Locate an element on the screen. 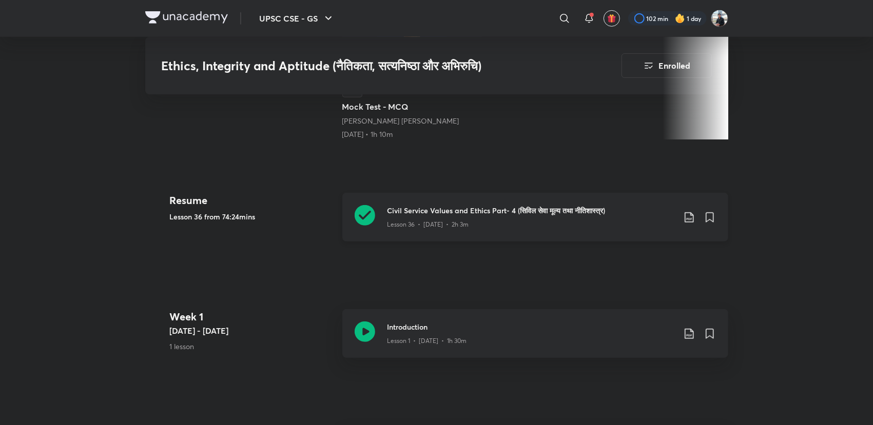 This screenshot has width=873, height=425. h5: Mock Test - MCQ is located at coordinates (412, 107).